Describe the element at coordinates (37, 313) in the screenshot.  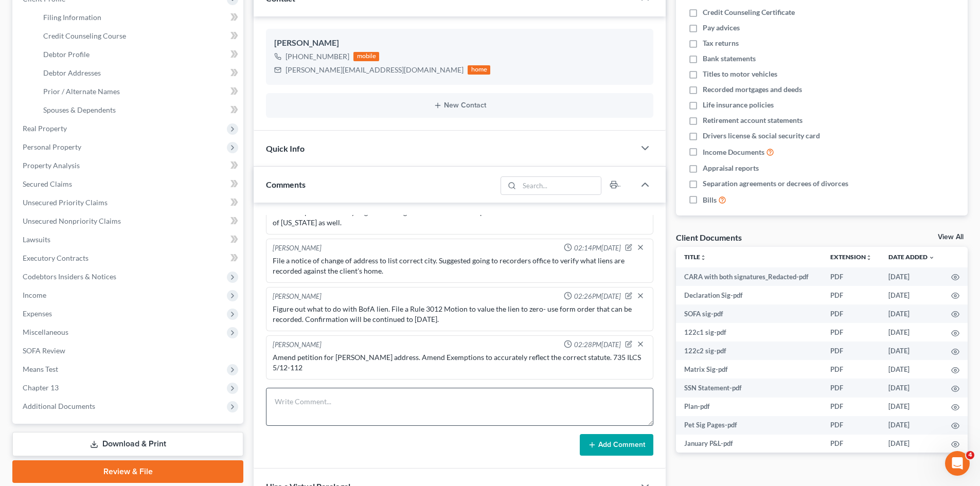
I see `span: Expenses` at that location.